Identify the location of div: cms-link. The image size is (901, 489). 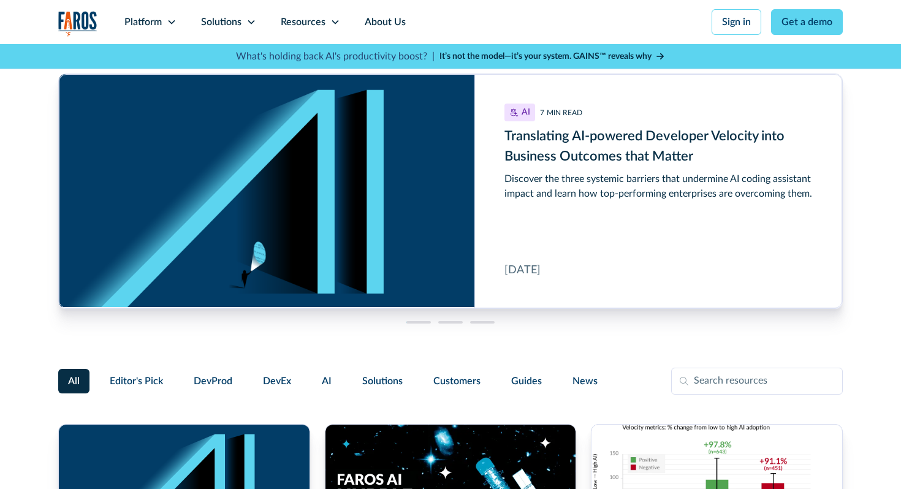
(450, 191).